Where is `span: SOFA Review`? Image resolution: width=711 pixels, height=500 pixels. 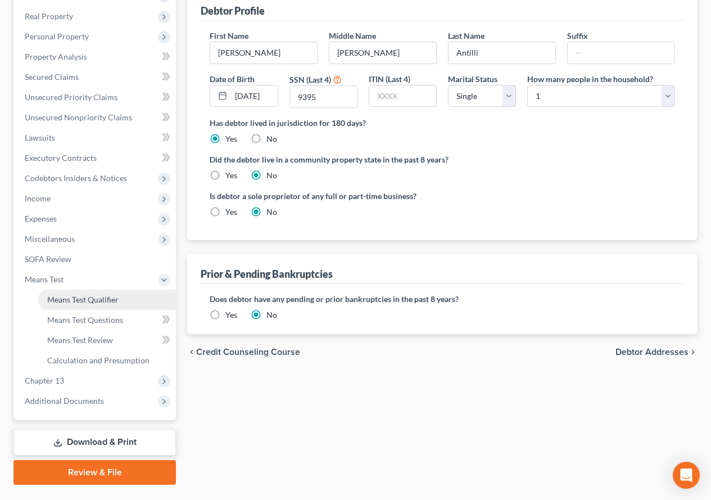
span: SOFA Review is located at coordinates (48, 259).